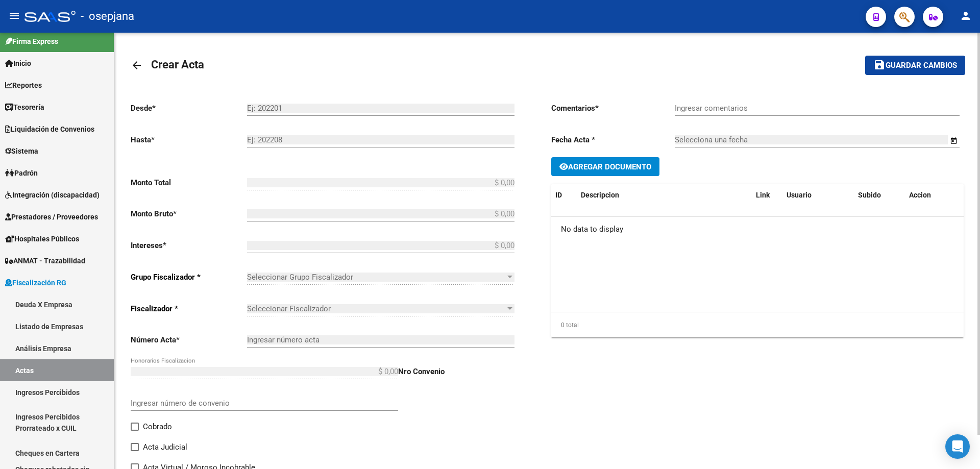  Describe the element at coordinates (915, 65) in the screenshot. I see `button: Guardar cambios` at that location.